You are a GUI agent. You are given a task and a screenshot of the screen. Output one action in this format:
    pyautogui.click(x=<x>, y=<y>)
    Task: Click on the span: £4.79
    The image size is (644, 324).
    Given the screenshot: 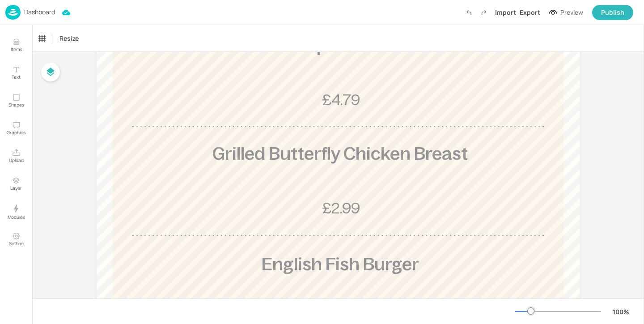 What is the action you would take?
    pyautogui.click(x=341, y=100)
    